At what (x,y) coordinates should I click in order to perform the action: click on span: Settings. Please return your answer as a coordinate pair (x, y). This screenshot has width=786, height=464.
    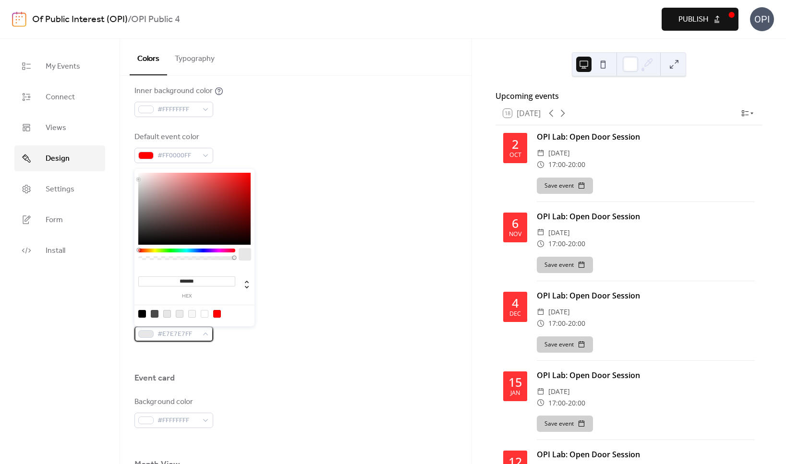
    Looking at the image, I should click on (60, 190).